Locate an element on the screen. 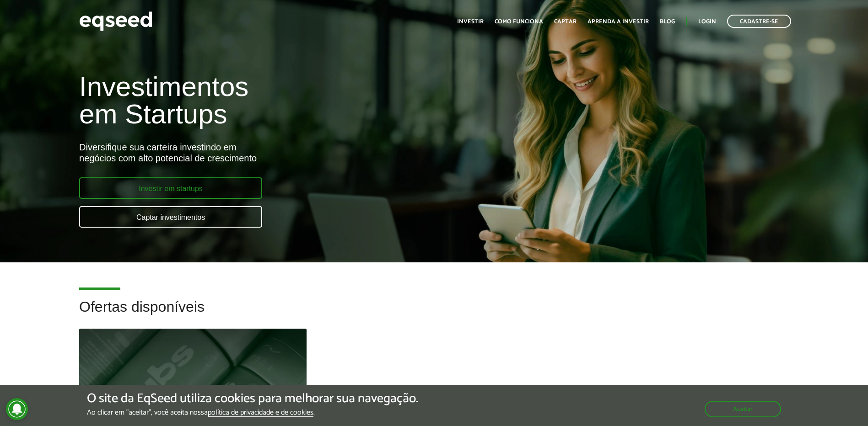 The width and height of the screenshot is (868, 426). a: Investir is located at coordinates (470, 21).